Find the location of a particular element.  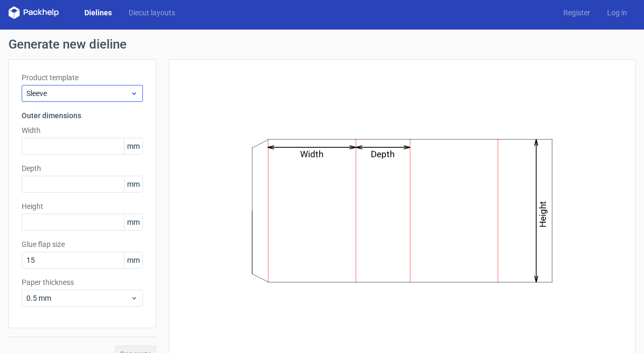

a: Register is located at coordinates (576, 12).